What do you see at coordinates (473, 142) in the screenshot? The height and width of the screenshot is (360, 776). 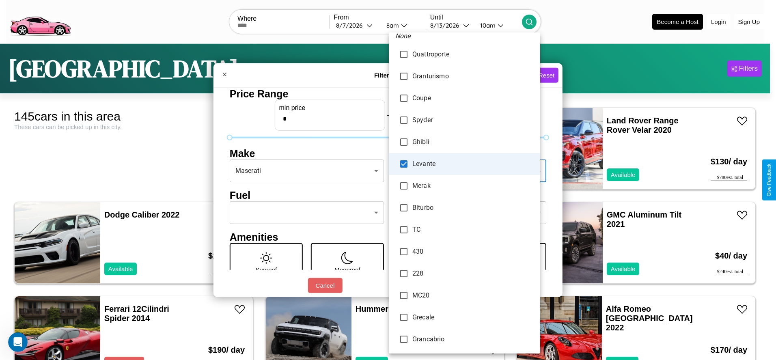 I see `span: Ghibli` at bounding box center [473, 142].